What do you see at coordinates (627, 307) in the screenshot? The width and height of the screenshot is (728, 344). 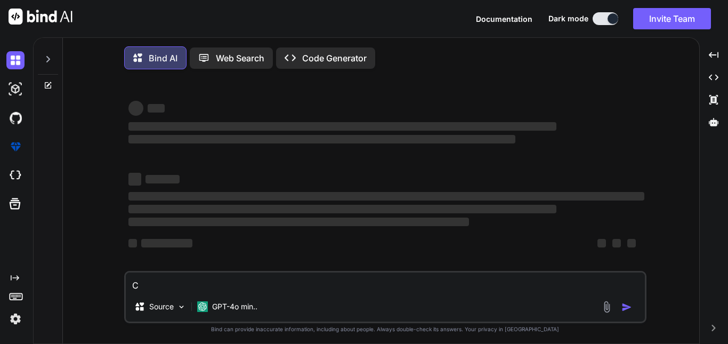 I see `img: icon` at bounding box center [627, 307].